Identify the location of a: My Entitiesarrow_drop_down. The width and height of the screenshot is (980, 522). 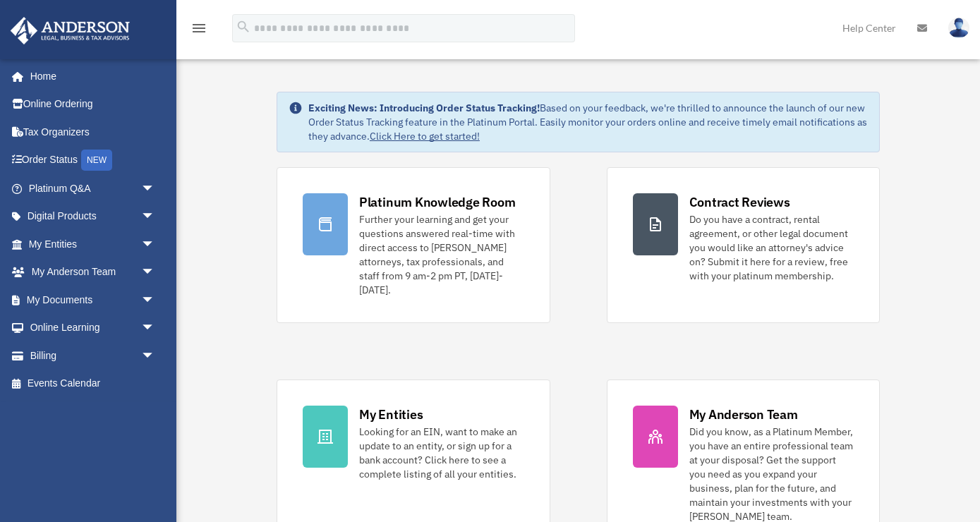
(93, 244).